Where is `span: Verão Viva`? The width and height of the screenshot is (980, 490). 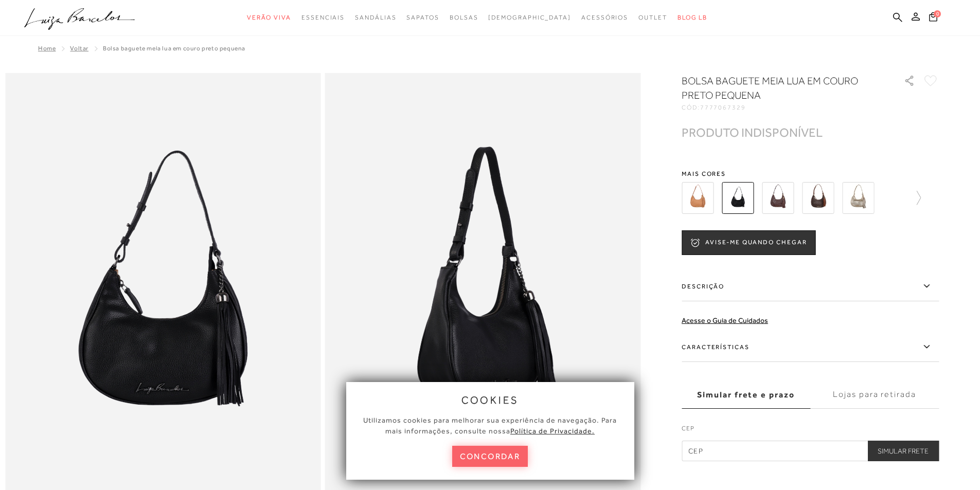
span: Verão Viva is located at coordinates (269, 17).